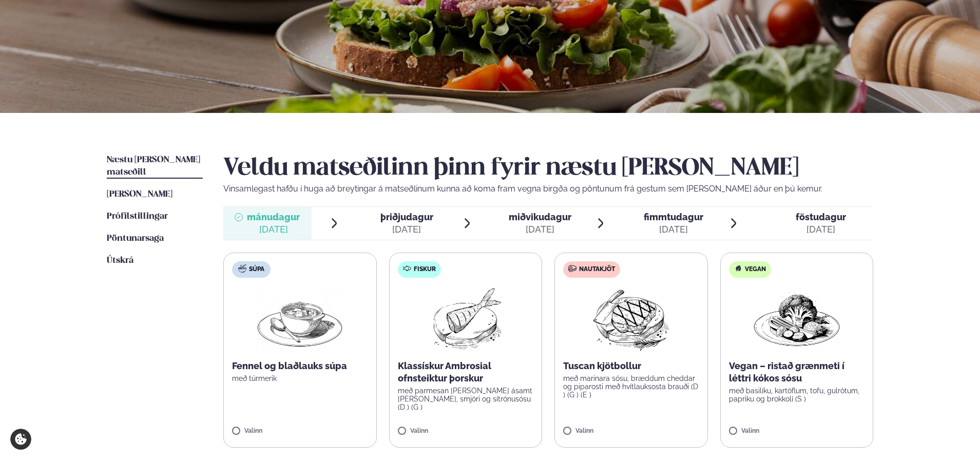  Describe the element at coordinates (821, 217) in the screenshot. I see `span: föstudagur` at that location.